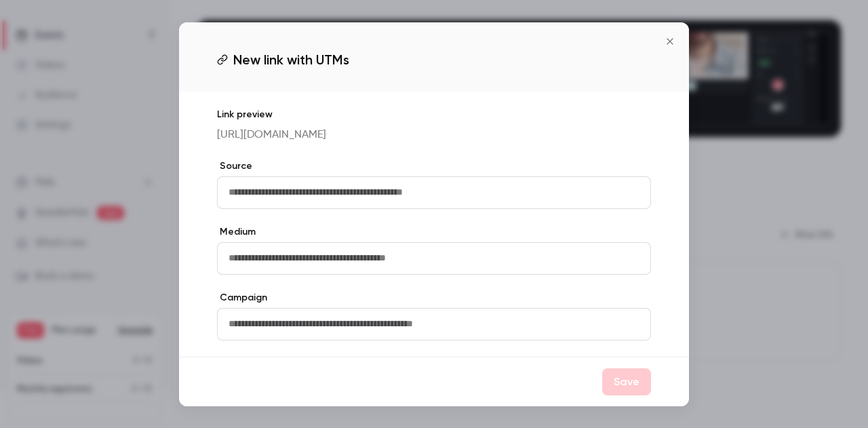 This screenshot has height=428, width=868. I want to click on label: Medium, so click(434, 232).